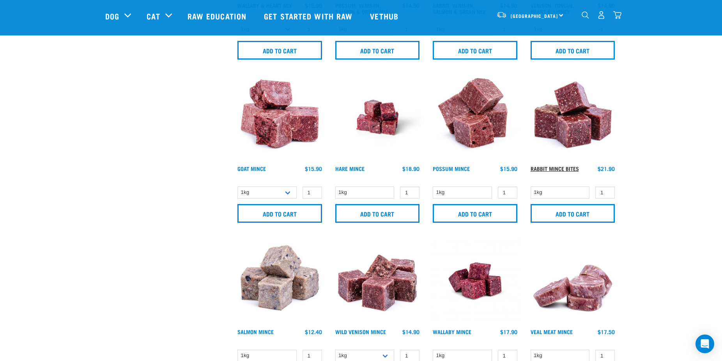 This screenshot has width=722, height=361. What do you see at coordinates (377, 281) in the screenshot?
I see `img: Pile Of Cubed Wild Venison Mince For Pets` at bounding box center [377, 281].